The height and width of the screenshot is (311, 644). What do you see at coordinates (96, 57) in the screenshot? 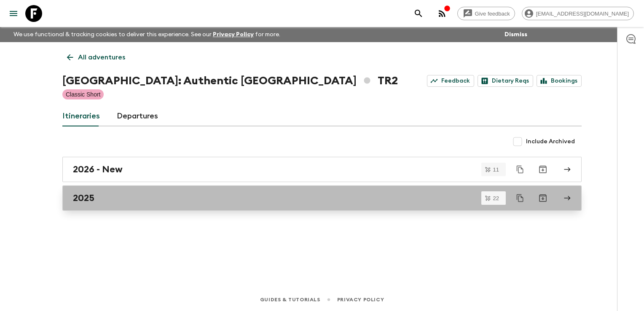
I see `a: All adventures` at bounding box center [96, 57].